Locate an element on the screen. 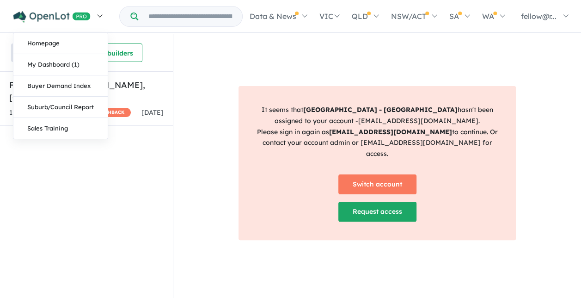  span: fellow@r... is located at coordinates (538, 16).